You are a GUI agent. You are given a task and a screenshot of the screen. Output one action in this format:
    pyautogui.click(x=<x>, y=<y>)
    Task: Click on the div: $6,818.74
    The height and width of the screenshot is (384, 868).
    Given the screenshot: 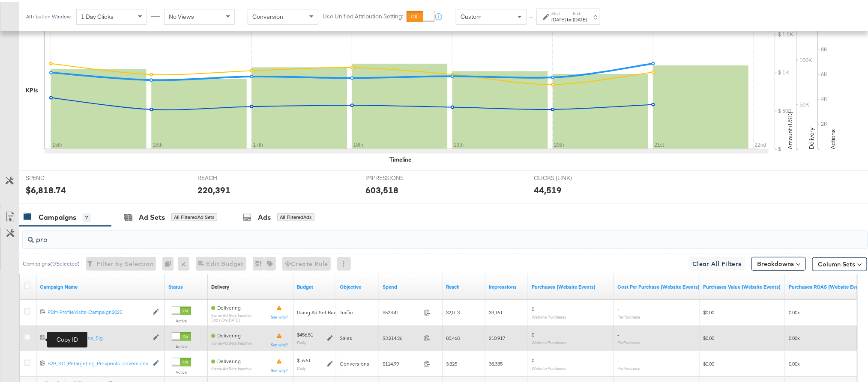 What is the action you would take?
    pyautogui.click(x=46, y=188)
    